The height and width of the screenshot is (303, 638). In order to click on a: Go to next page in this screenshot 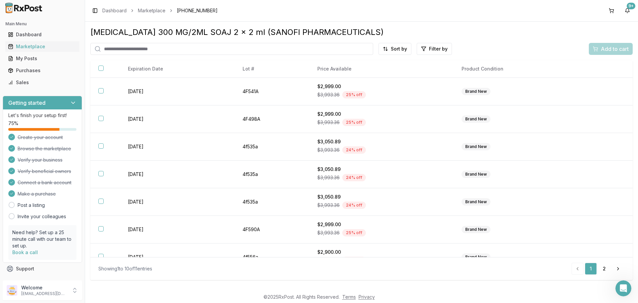, I will do `click(618, 269)`.